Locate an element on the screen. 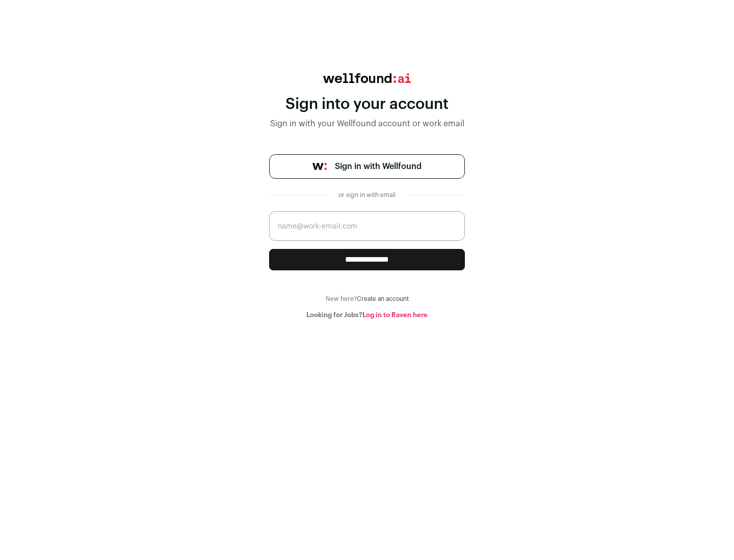 The width and height of the screenshot is (734, 560). a: Log in to Raven here is located at coordinates (395, 315).